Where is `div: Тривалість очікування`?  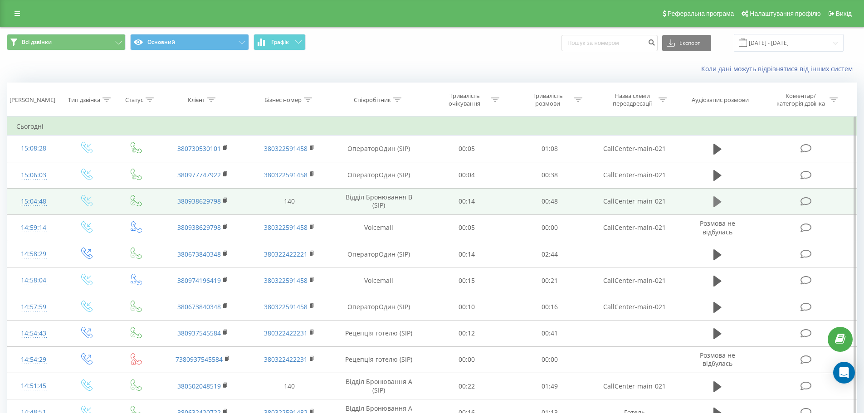
div: Тривалість очікування is located at coordinates (464, 100).